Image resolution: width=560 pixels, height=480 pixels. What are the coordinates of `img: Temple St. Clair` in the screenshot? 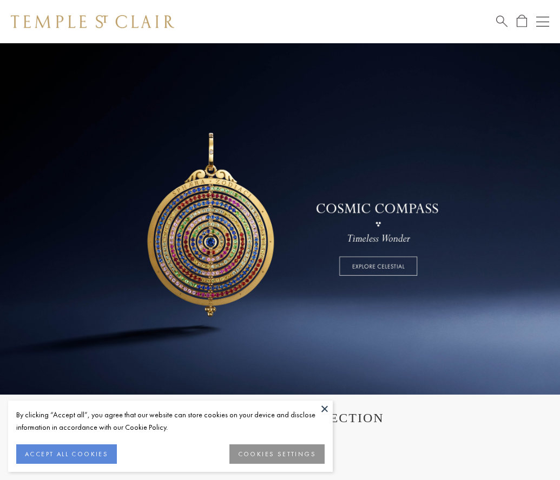 It's located at (92, 22).